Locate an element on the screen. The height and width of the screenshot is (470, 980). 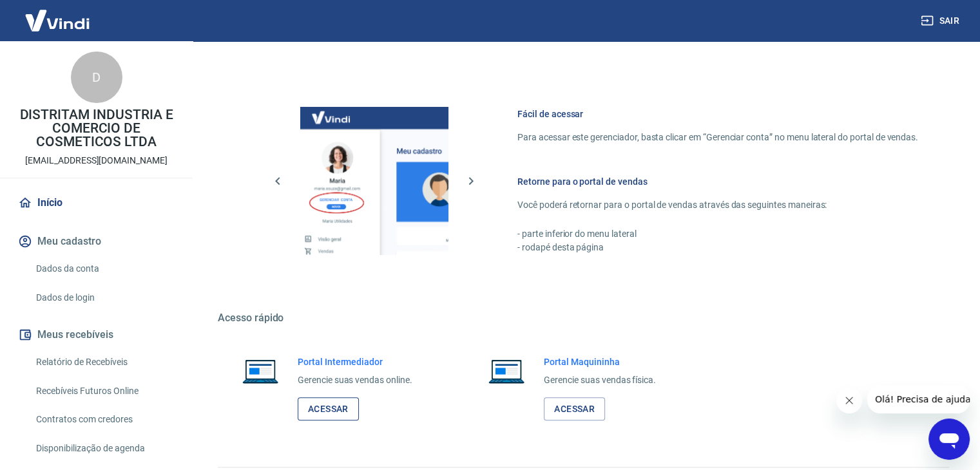
a: Dados de login is located at coordinates (104, 298).